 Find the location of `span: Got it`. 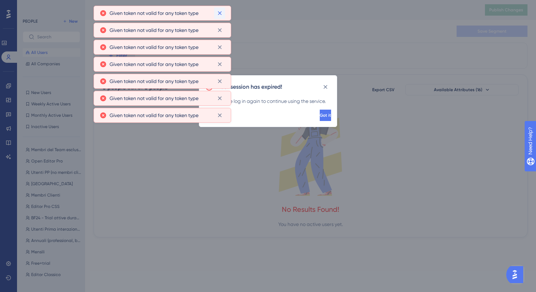

span: Got it is located at coordinates (325, 115).